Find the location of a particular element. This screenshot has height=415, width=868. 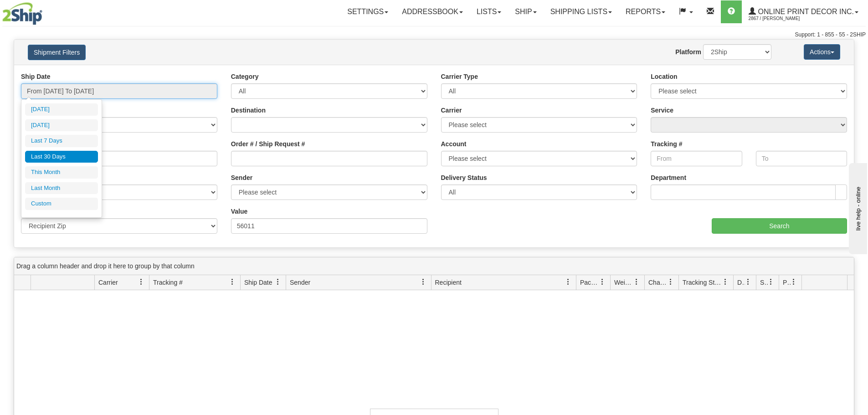

span: Sender is located at coordinates (300, 282).